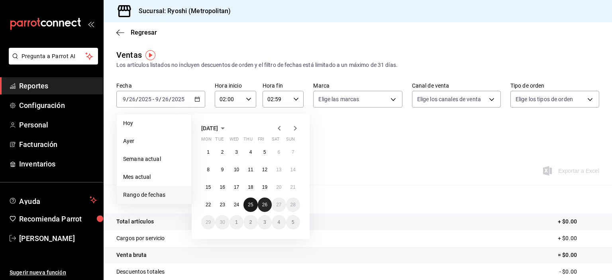 The image size is (612, 280). What do you see at coordinates (208, 222) in the screenshot?
I see `button: September 29, 2025` at bounding box center [208, 222].